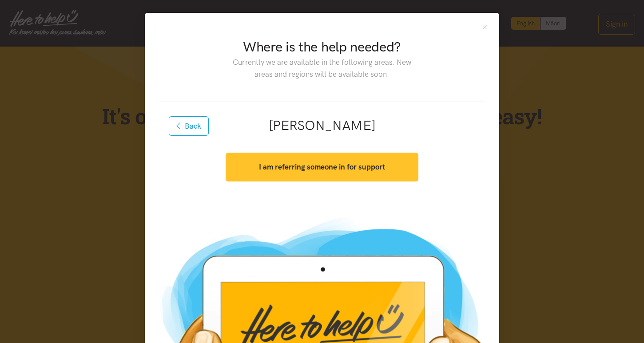  What do you see at coordinates (321, 167) in the screenshot?
I see `button: I am referring someone in for support` at bounding box center [321, 167].